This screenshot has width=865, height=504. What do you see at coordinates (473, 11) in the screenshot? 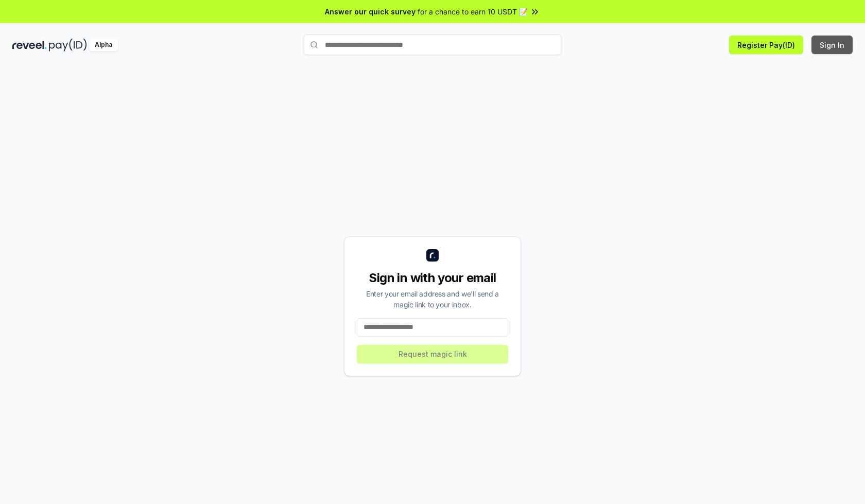
I see `span: for a chance to earn 10 USDT 📝` at bounding box center [473, 11].